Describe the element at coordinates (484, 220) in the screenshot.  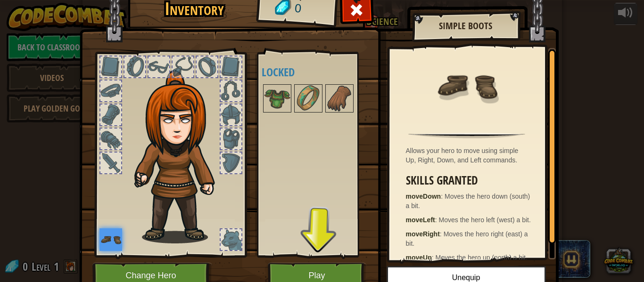
I see `span: Moves the hero left (west) a bit.` at that location.